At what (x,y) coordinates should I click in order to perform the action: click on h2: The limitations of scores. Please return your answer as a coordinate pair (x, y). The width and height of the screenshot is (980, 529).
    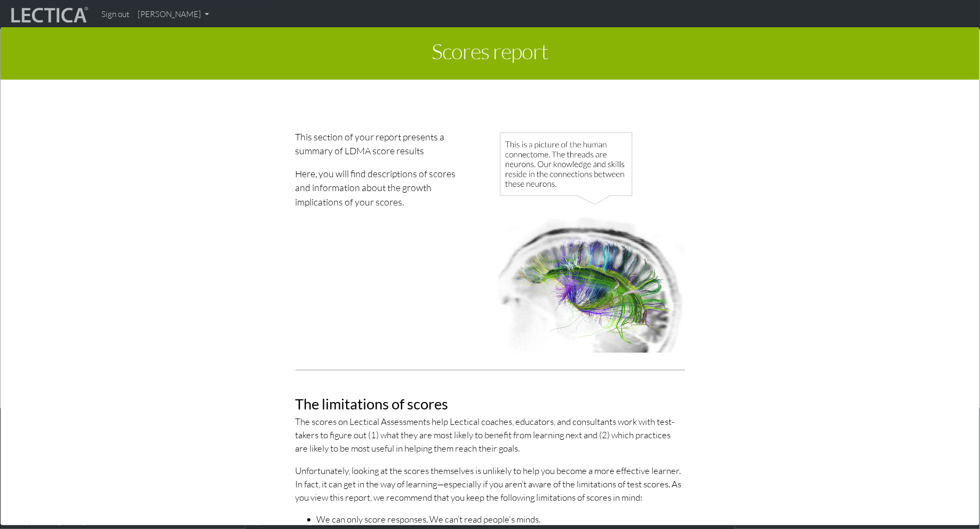
    Looking at the image, I should click on (490, 404).